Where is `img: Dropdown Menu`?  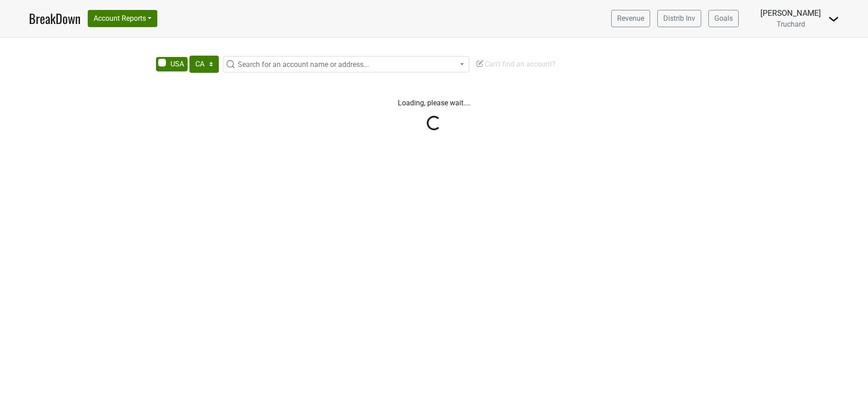
img: Dropdown Menu is located at coordinates (834, 19).